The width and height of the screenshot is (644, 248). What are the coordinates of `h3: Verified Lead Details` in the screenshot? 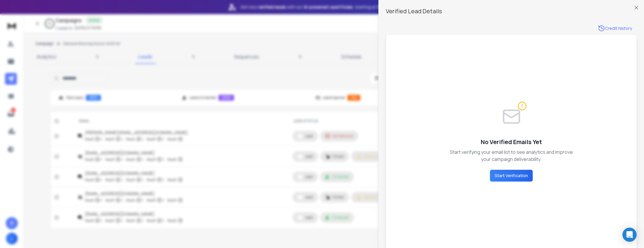 It's located at (511, 11).